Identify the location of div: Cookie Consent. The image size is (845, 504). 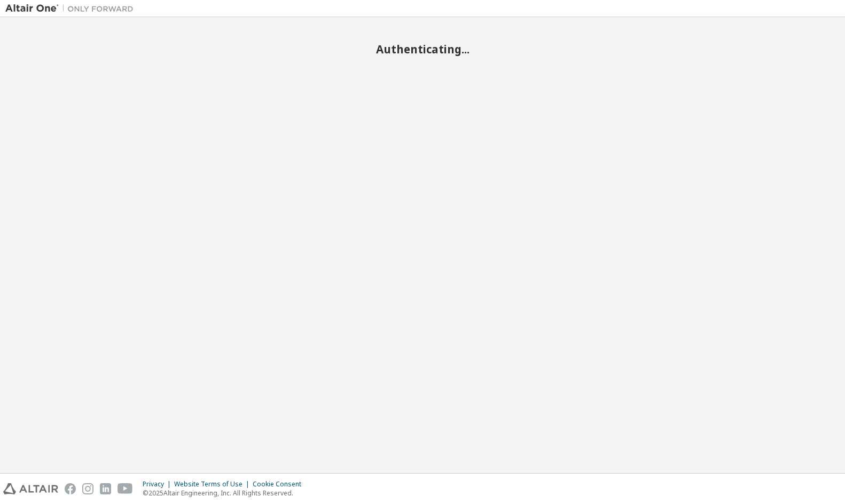
(280, 484).